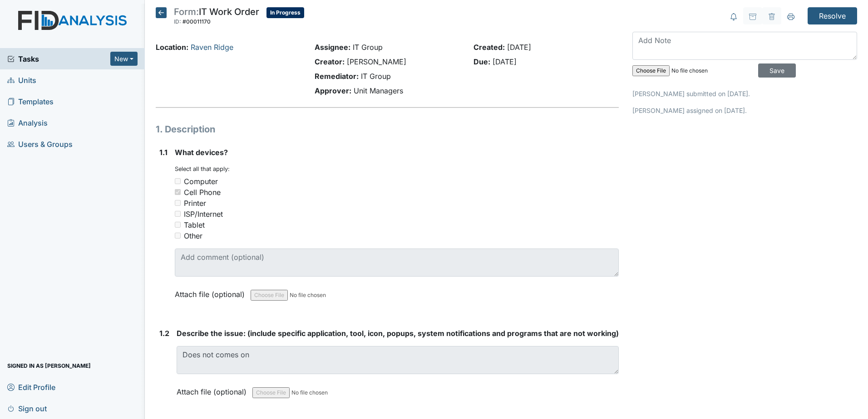  I want to click on span: Tasks, so click(59, 59).